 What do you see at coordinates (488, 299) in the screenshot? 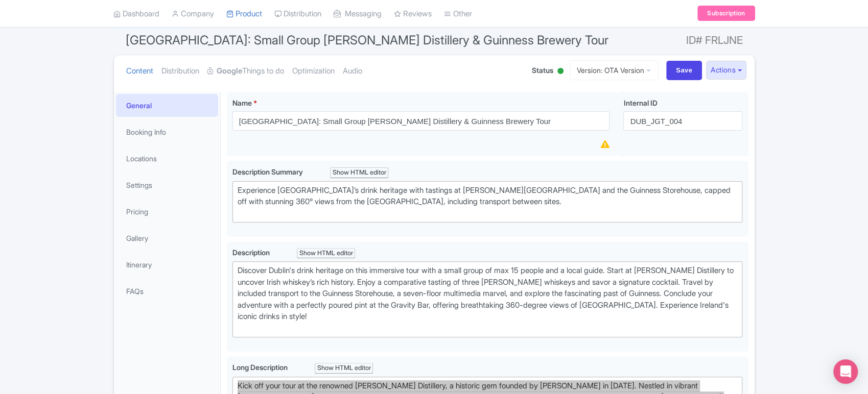
I see `div: Discover Dublin's drink heritage on this immersive tour with a small group of max 15 people and a...` at bounding box center [488, 299].